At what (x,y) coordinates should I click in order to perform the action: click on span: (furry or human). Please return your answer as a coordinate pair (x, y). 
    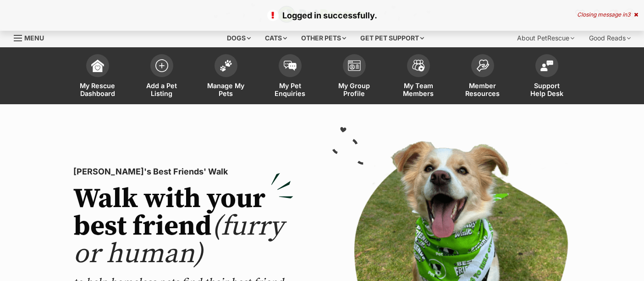
    Looking at the image, I should click on (179, 240).